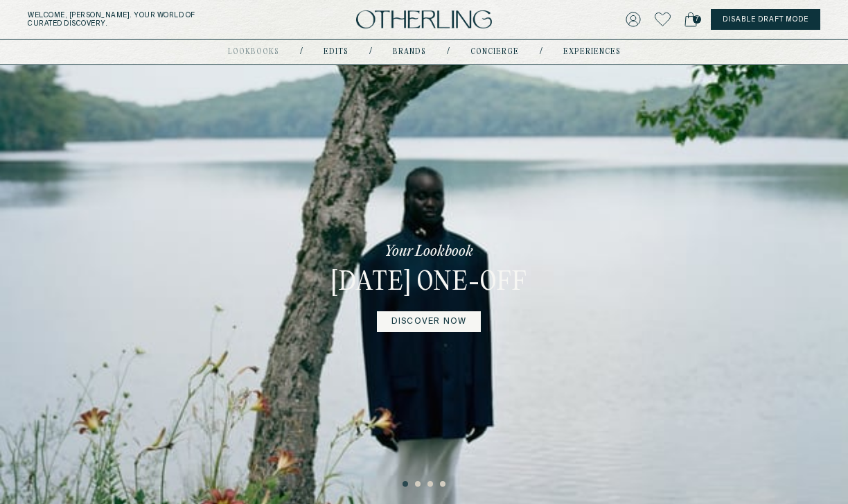  I want to click on button: 2, so click(419, 484).